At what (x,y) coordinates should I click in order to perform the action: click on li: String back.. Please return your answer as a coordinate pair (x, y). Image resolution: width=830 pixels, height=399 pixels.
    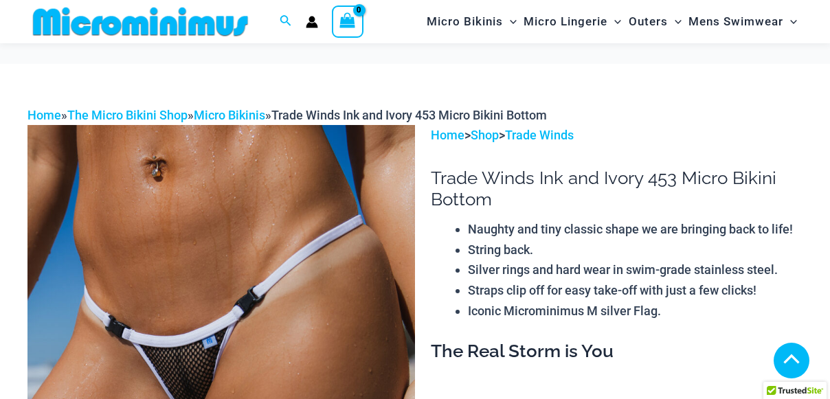
    Looking at the image, I should click on (635, 250).